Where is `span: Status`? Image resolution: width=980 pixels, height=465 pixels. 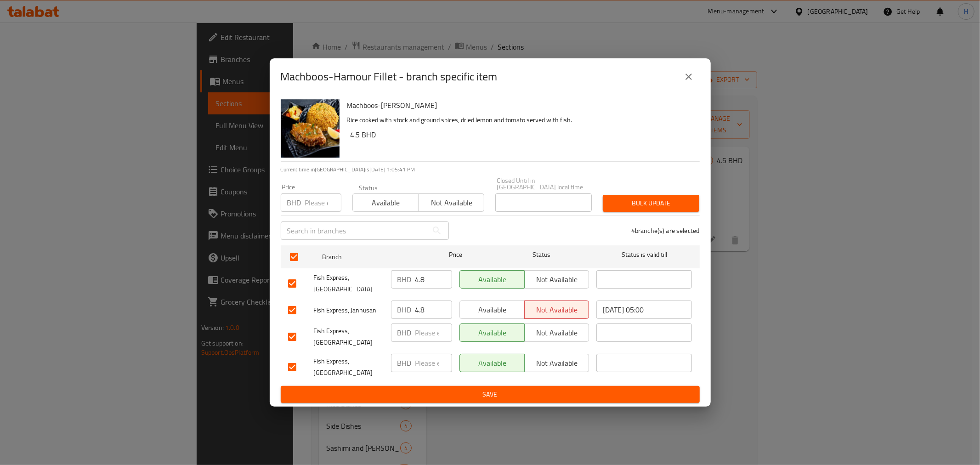 span: Status is located at coordinates (541, 255).